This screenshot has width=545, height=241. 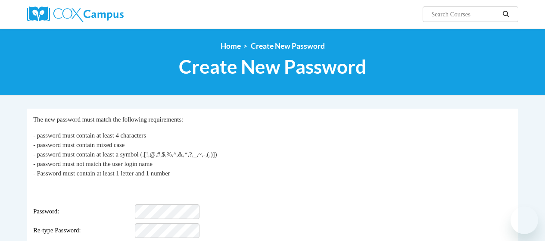 I want to click on span: Password:, so click(x=83, y=212).